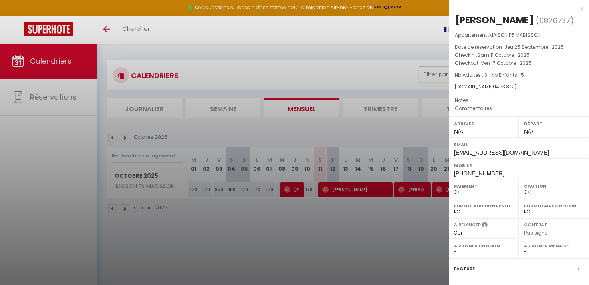 The width and height of the screenshot is (589, 285). What do you see at coordinates (519, 63) in the screenshot?
I see `p: Checkout :` at bounding box center [519, 63].